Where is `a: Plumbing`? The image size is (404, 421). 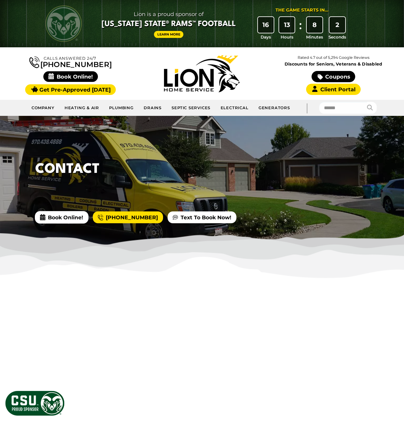
a: Plumbing is located at coordinates (122, 108).